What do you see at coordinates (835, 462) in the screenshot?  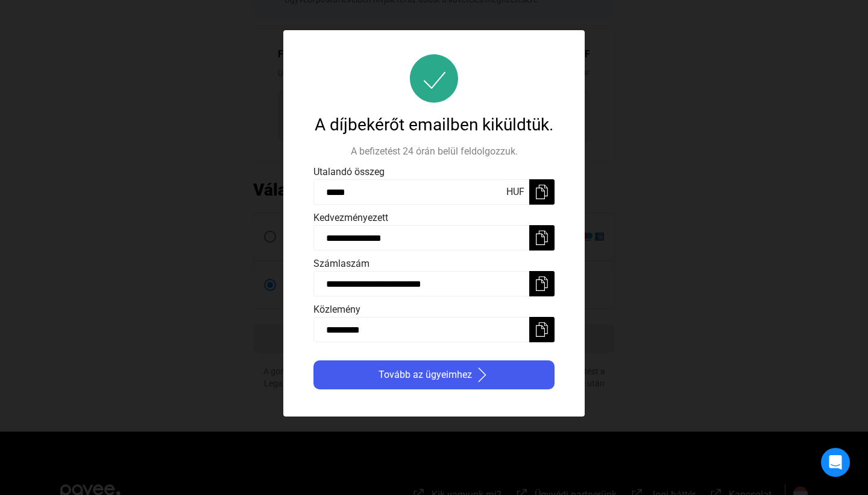 I see `div: Open Intercom Messenger` at bounding box center [835, 462].